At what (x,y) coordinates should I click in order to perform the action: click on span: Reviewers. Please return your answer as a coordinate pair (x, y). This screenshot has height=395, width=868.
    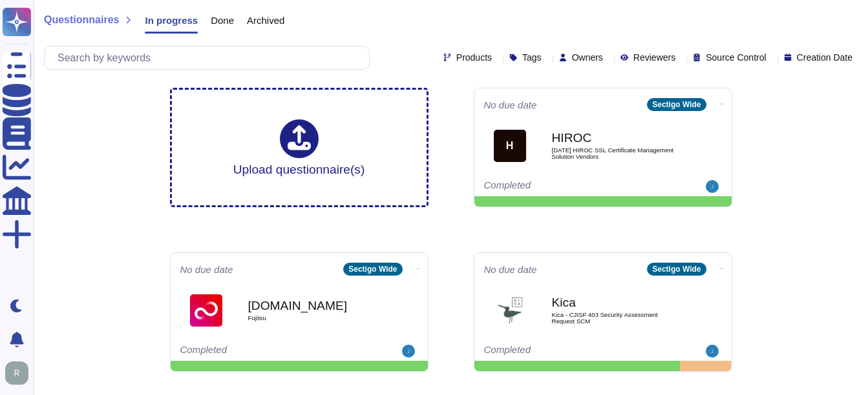
    Looking at the image, I should click on (654, 57).